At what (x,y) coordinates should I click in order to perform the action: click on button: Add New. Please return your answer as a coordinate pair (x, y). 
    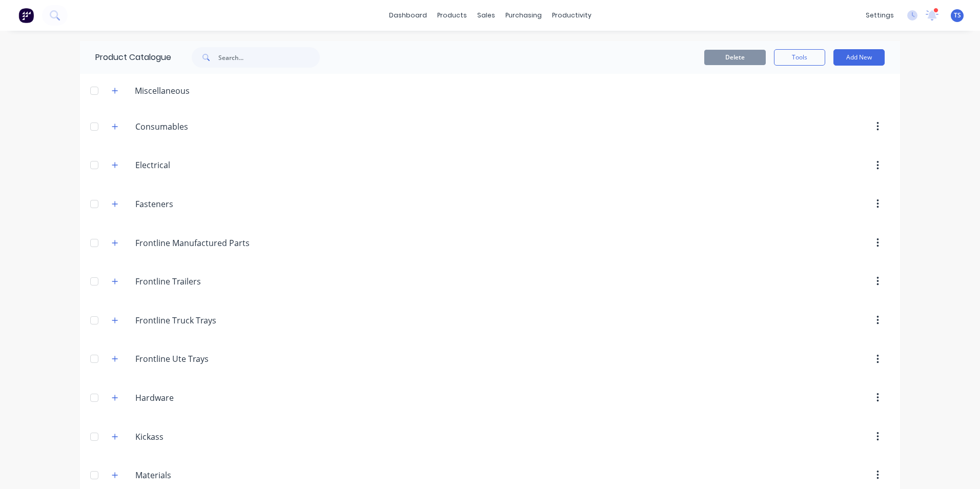
    Looking at the image, I should click on (859, 58).